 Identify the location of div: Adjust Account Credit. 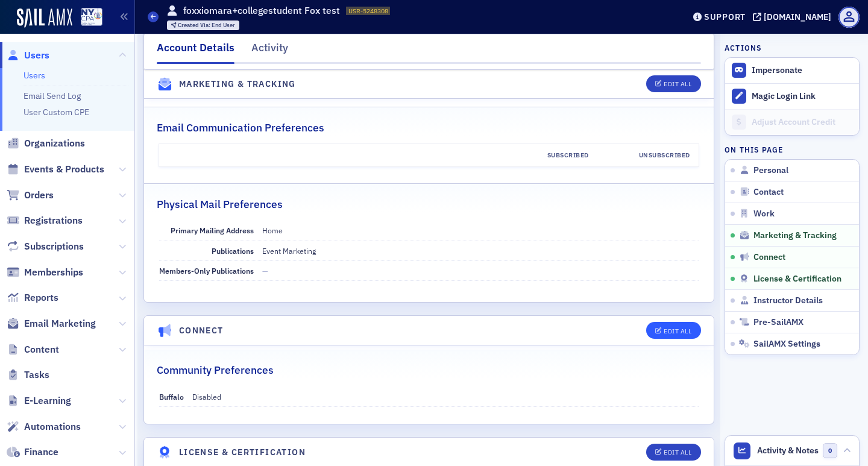
(802, 122).